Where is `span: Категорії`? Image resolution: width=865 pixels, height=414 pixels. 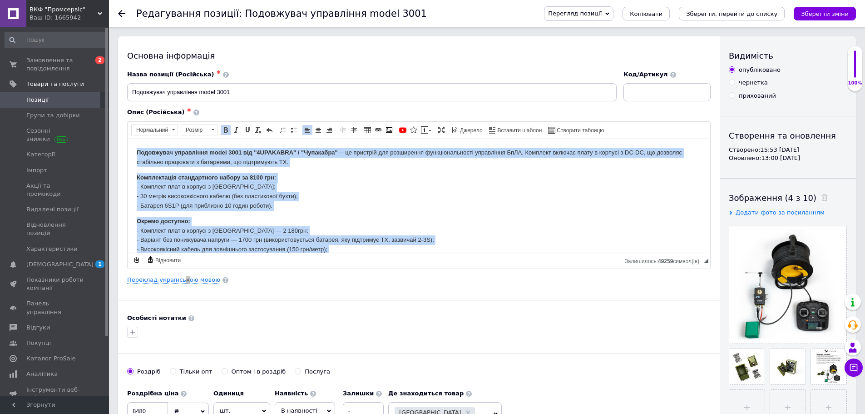 span: Категорії is located at coordinates (40, 154).